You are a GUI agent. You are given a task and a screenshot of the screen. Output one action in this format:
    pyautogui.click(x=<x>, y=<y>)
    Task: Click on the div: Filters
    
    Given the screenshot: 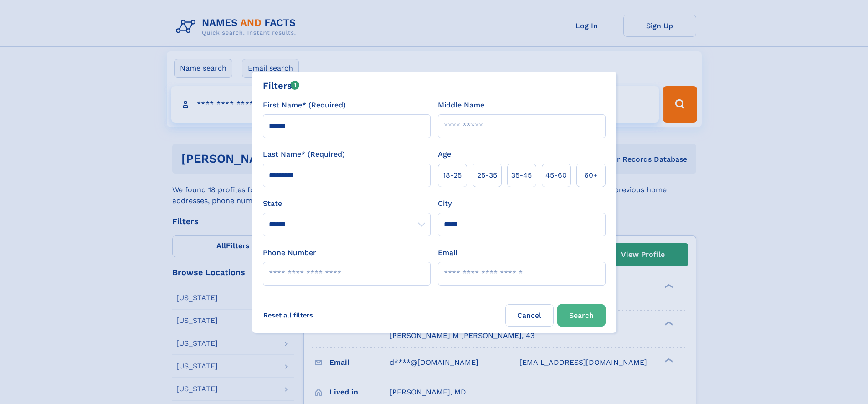 What is the action you would take?
    pyautogui.click(x=281, y=86)
    